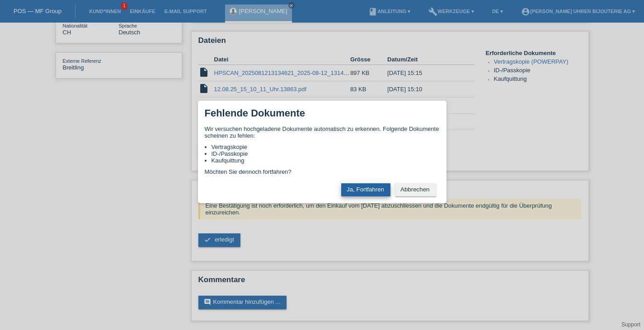 The width and height of the screenshot is (644, 330). What do you see at coordinates (322, 150) in the screenshot?
I see `div: Wir versuchen hochgeladene Dokumente automatisch zu erkennen. Folgende Dokumente scheinen zu fehl...` at bounding box center [322, 150].